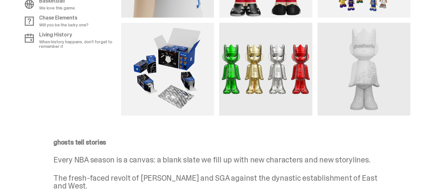  What do you see at coordinates (78, 35) in the screenshot?
I see `p: Living History` at bounding box center [78, 35].